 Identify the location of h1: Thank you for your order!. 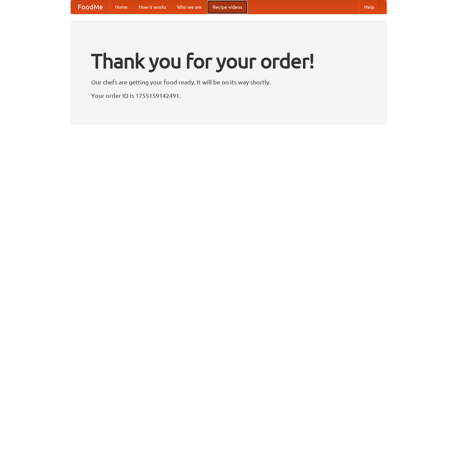
(229, 61).